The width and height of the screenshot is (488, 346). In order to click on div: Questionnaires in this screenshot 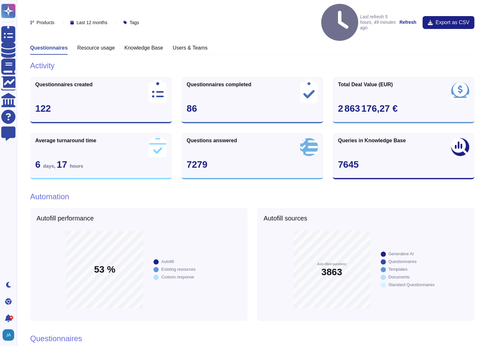, I will do `click(403, 262)`.